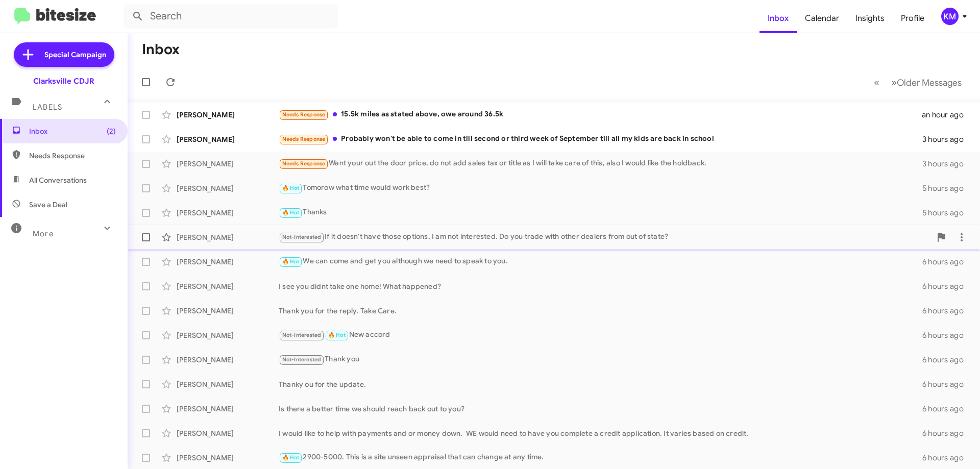  I want to click on div: 15.5k miles as stated above, owe around 36.5k, so click(600, 115).